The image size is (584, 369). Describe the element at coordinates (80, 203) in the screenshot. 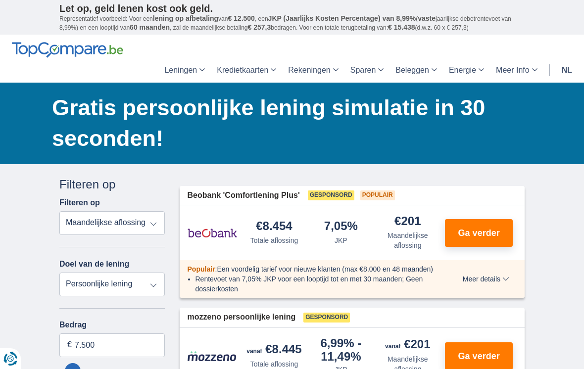

I see `label: Filteren op` at that location.